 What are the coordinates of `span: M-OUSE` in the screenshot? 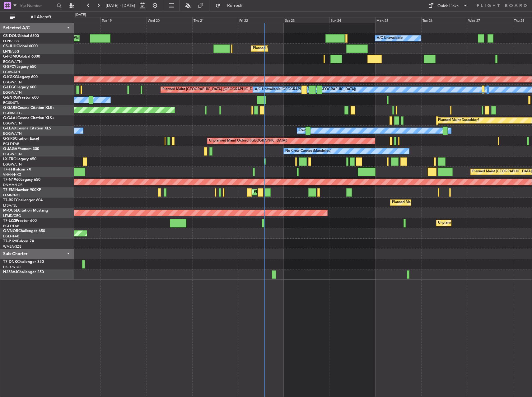 It's located at (11, 211).